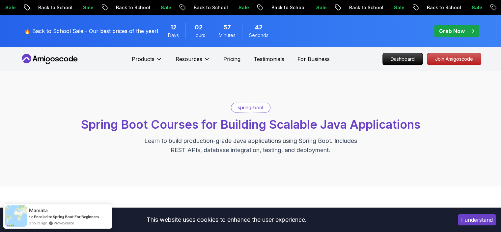 The image size is (501, 232). What do you see at coordinates (251, 145) in the screenshot?
I see `p: Learn to build production-grade Java applications using Spring Boot. Includes REST APIs, database...` at bounding box center [251, 145].